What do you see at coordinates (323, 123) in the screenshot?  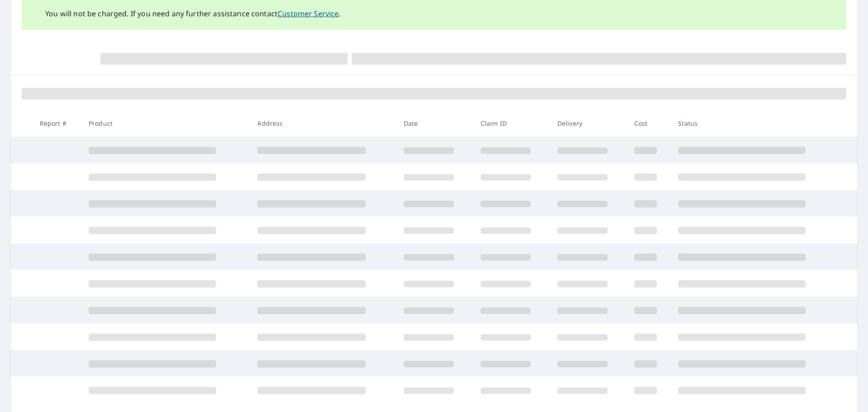 I see `th: Address` at bounding box center [323, 123].